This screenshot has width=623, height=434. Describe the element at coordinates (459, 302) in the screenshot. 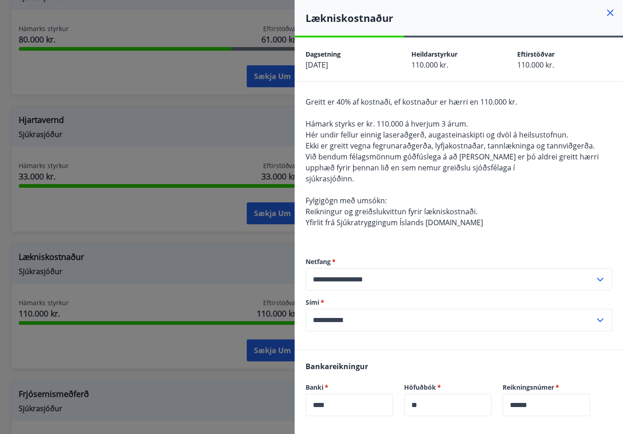

I see `label: Sími` at that location.